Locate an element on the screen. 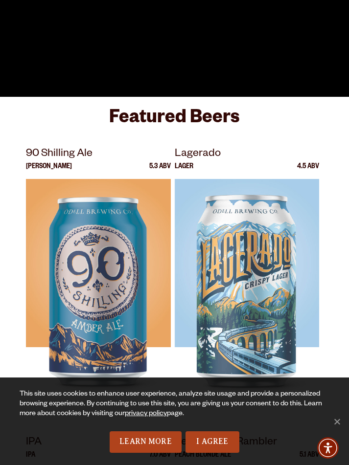  h3: Featured Beers is located at coordinates (174, 121).